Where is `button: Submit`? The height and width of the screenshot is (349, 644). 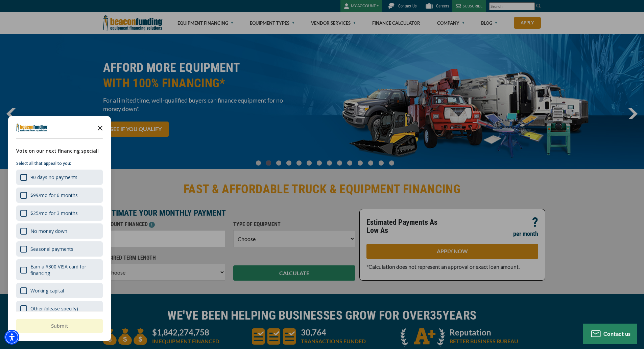
button: Submit is located at coordinates (60, 326).